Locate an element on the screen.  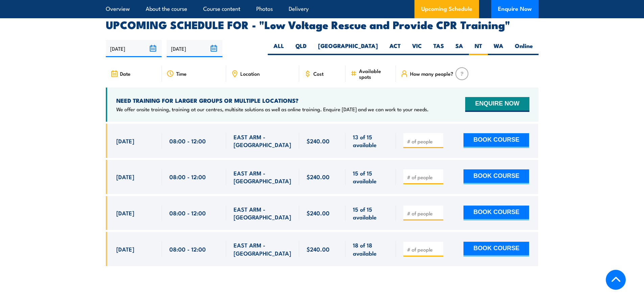
span: Time is located at coordinates (181, 73).